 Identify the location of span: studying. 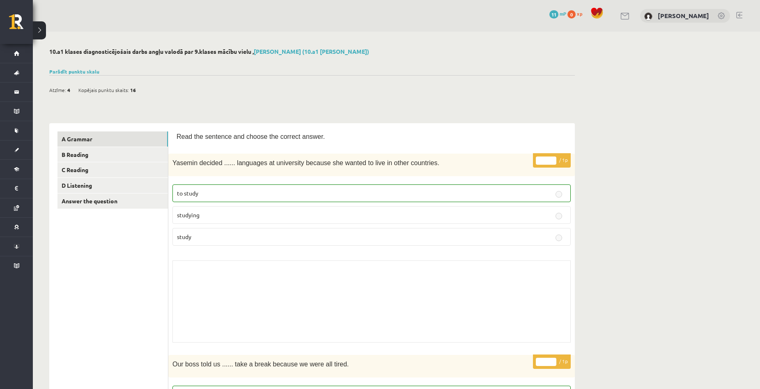
(188, 215).